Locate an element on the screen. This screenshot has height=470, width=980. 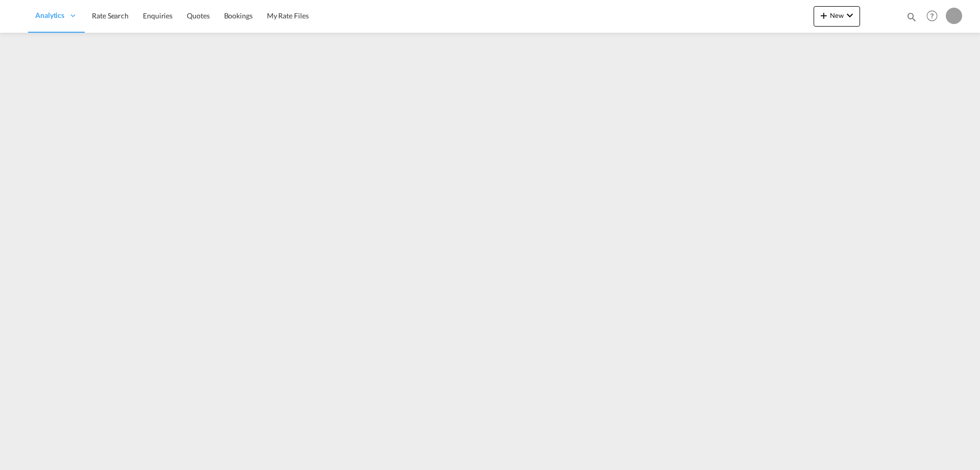
span: New is located at coordinates (837, 15).